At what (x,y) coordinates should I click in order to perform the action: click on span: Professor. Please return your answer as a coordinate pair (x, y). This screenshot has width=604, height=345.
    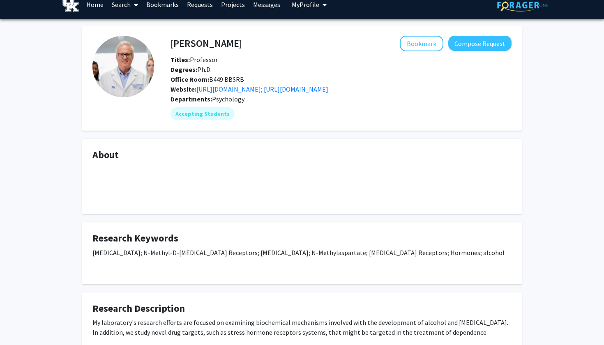
    Looking at the image, I should click on (194, 60).